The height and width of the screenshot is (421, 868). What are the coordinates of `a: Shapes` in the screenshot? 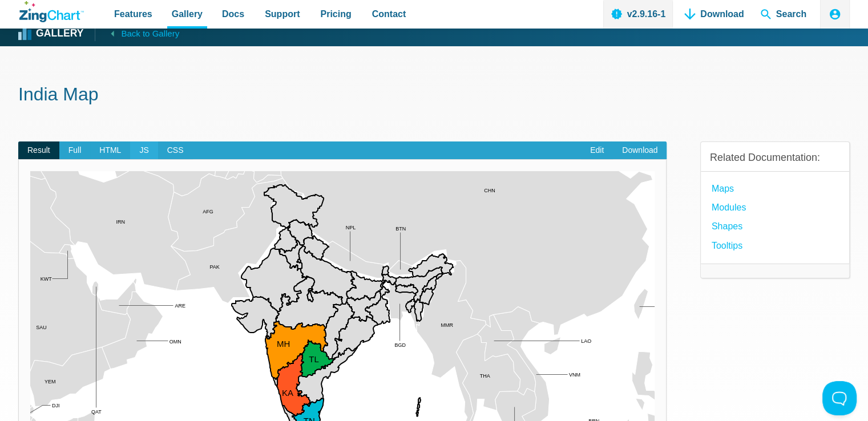 It's located at (727, 226).